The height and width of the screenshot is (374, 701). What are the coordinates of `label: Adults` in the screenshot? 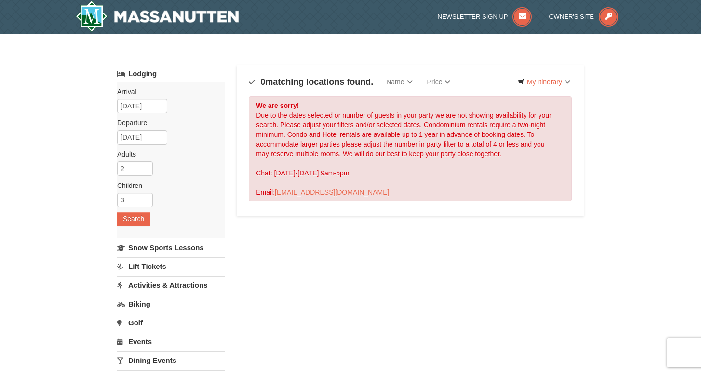 It's located at (167, 154).